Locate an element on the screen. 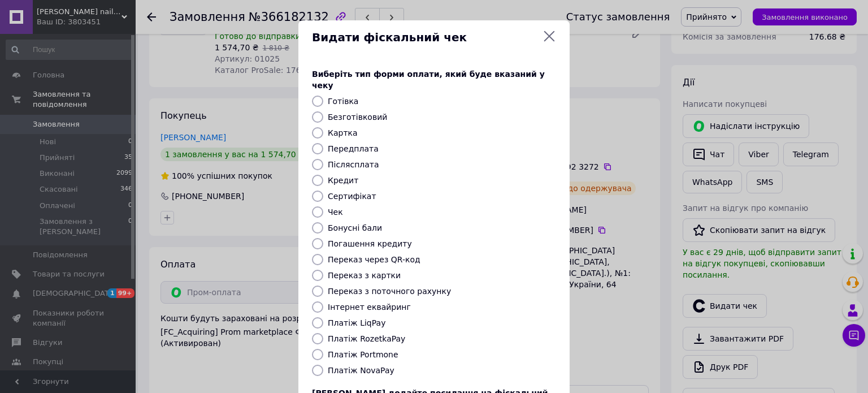  label: Картка is located at coordinates (343, 133).